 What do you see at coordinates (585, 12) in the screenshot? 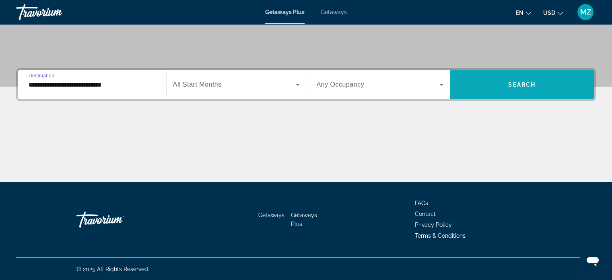
I see `span: MZ` at bounding box center [585, 12].